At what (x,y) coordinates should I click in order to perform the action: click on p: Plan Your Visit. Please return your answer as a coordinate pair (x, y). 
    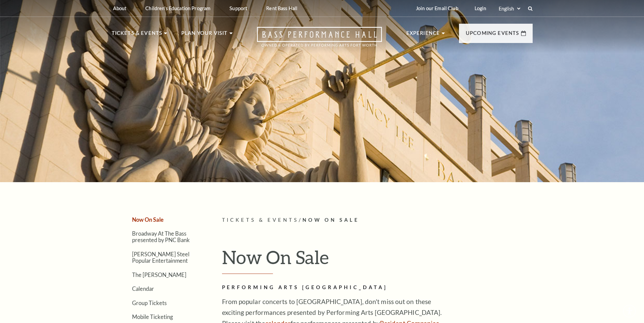
    Looking at the image, I should click on (204, 35).